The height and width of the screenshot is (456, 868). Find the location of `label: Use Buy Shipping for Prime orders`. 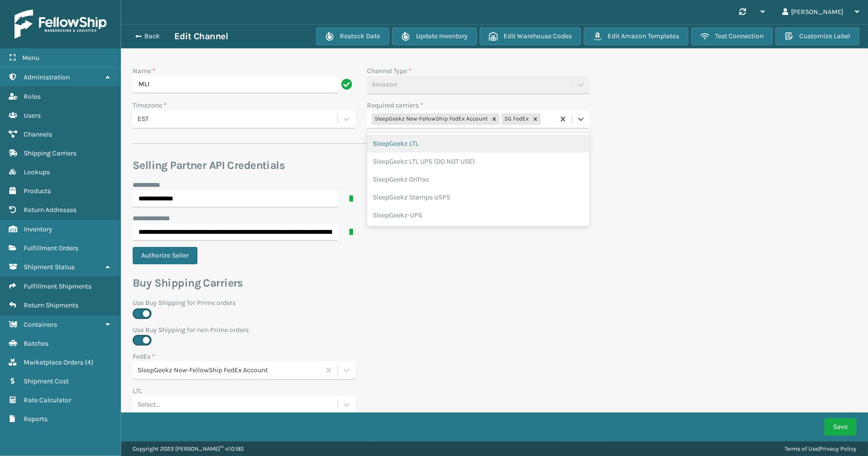

label: Use Buy Shipping for Prime orders is located at coordinates (361, 303).